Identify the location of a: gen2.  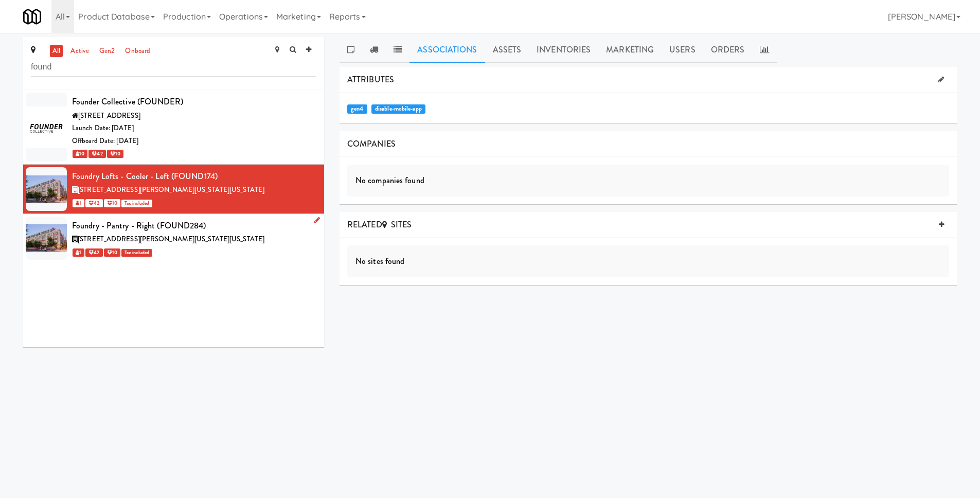
(107, 51).